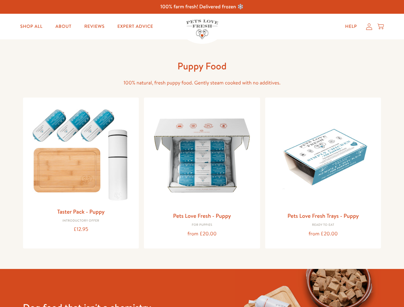 This screenshot has height=307, width=404. Describe the element at coordinates (351, 27) in the screenshot. I see `a: Help` at that location.